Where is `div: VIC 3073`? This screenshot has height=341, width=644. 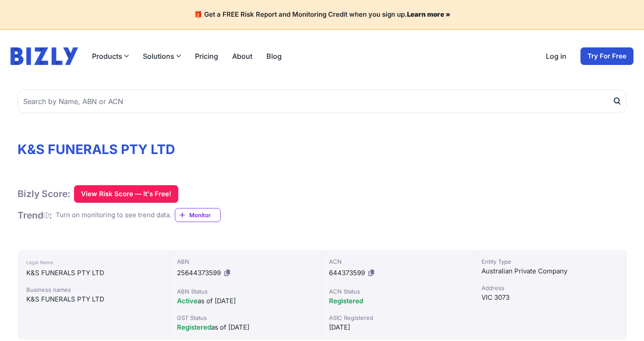 div: VIC 3073 is located at coordinates (550, 298).